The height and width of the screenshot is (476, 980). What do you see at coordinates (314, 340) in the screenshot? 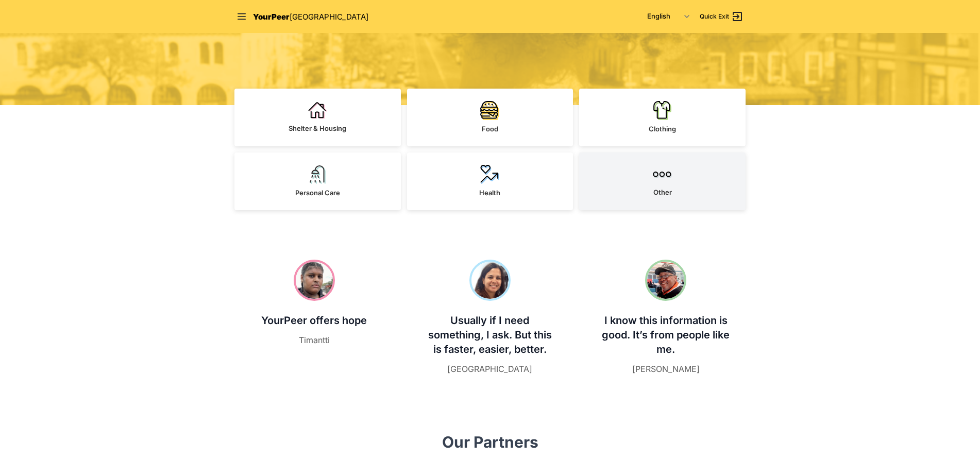
I see `figcaption: Timantti` at bounding box center [314, 340].